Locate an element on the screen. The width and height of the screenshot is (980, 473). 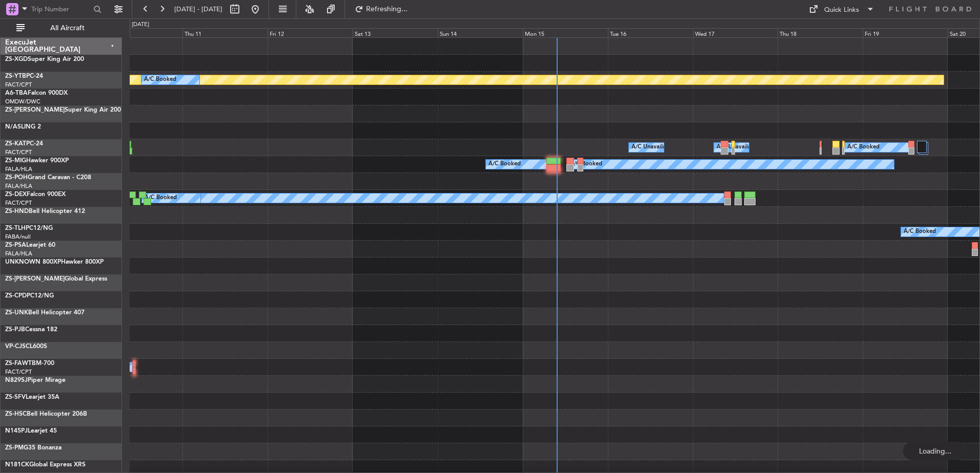
a: N181CKGlobal Express XRS is located at coordinates (45, 465).